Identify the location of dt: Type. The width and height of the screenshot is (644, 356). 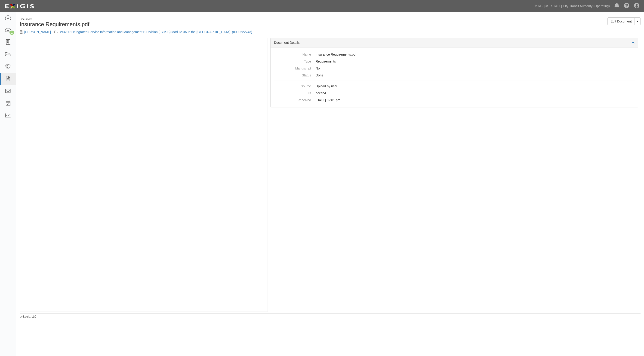
(292, 61).